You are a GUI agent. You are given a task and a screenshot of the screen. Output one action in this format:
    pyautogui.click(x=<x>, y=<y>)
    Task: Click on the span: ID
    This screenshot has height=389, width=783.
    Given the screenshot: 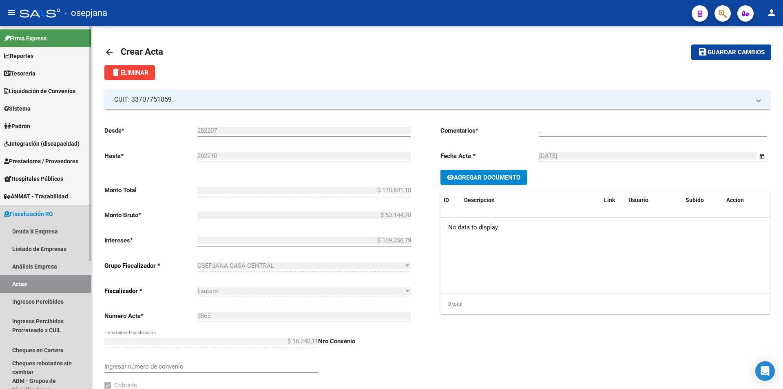 What is the action you would take?
    pyautogui.click(x=446, y=200)
    